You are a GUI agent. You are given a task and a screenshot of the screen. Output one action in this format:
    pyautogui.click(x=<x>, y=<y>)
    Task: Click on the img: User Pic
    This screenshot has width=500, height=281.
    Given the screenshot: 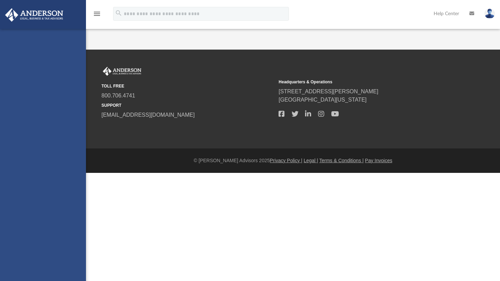 What is the action you would take?
    pyautogui.click(x=490, y=13)
    